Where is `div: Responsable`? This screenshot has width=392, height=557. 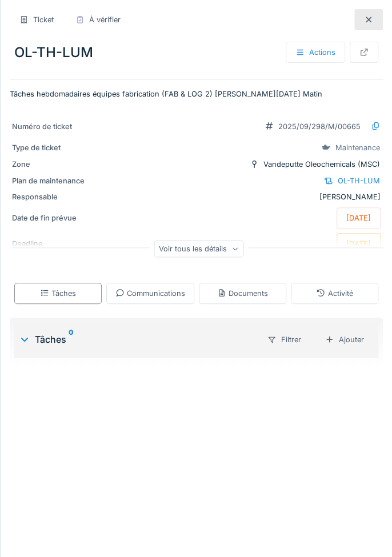 div: Responsable is located at coordinates (55, 197).